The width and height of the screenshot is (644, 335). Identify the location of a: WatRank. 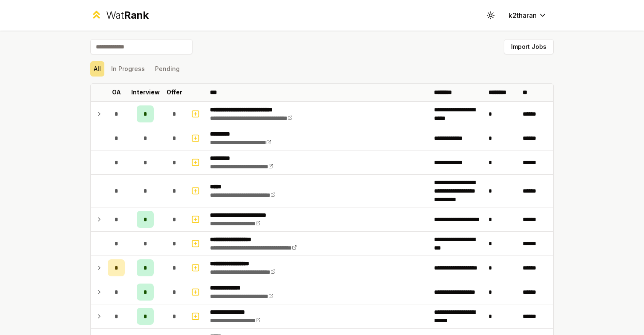
(119, 15).